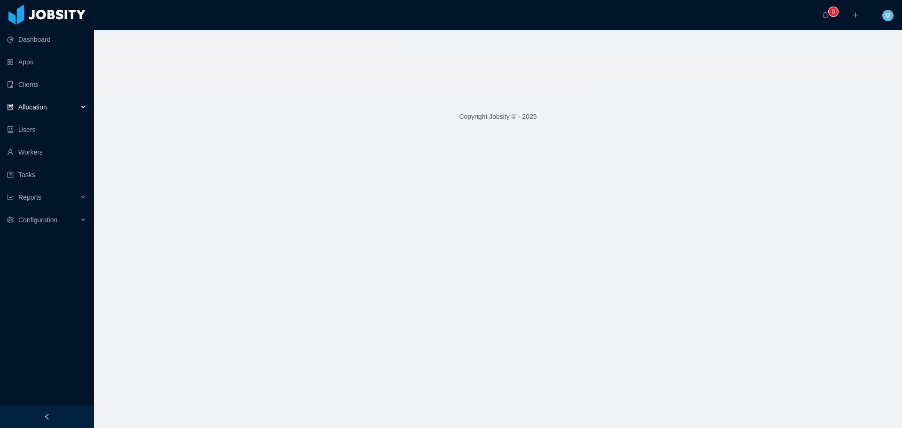  I want to click on i: icon: solution, so click(10, 107).